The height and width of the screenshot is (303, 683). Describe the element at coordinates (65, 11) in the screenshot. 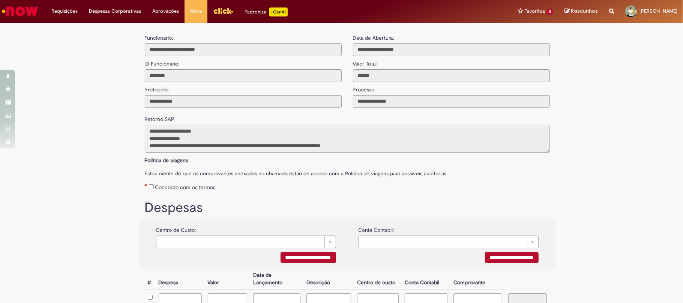

I see `span: Requisições` at that location.